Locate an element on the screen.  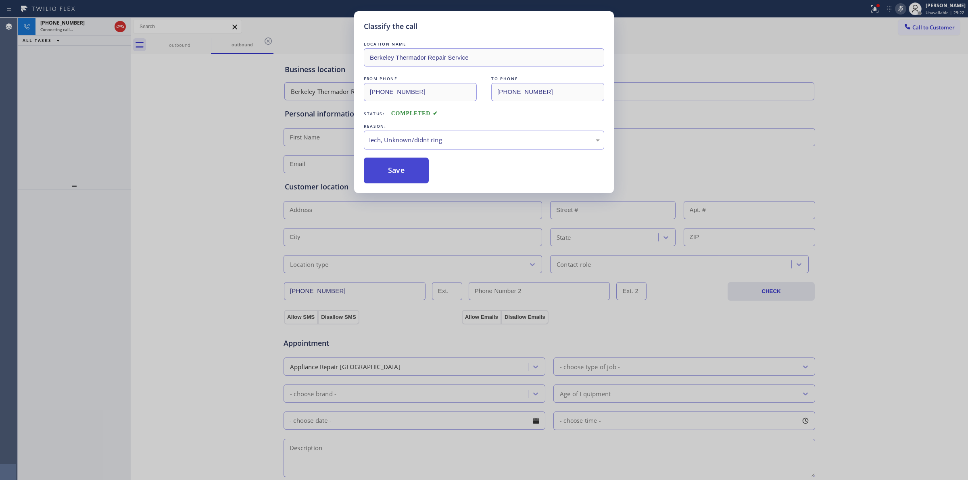
h5: Classify the call is located at coordinates (390, 26).